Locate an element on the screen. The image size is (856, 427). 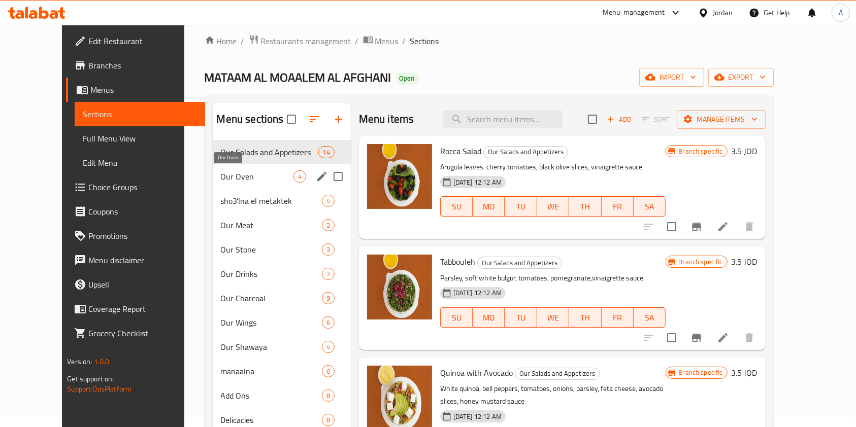
button: WE is located at coordinates (553, 207).